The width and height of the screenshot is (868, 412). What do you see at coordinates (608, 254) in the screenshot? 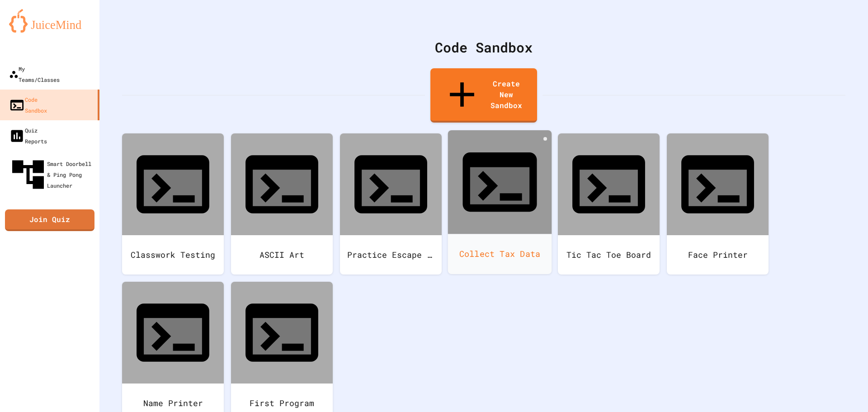
I see `div: Tic Tac Toe Board` at bounding box center [608, 254].